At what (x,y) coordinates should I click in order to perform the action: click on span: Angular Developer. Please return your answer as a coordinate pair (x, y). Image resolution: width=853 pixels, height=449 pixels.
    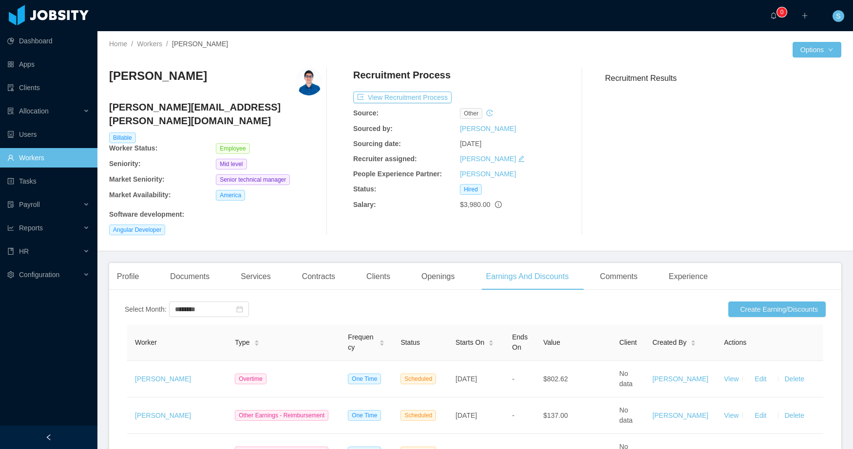
    Looking at the image, I should click on (137, 230).